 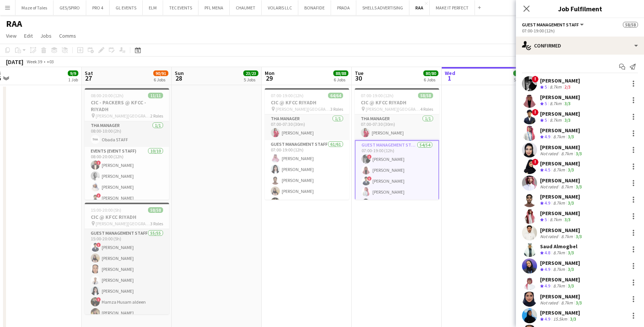 I want to click on span: 30, so click(x=359, y=78).